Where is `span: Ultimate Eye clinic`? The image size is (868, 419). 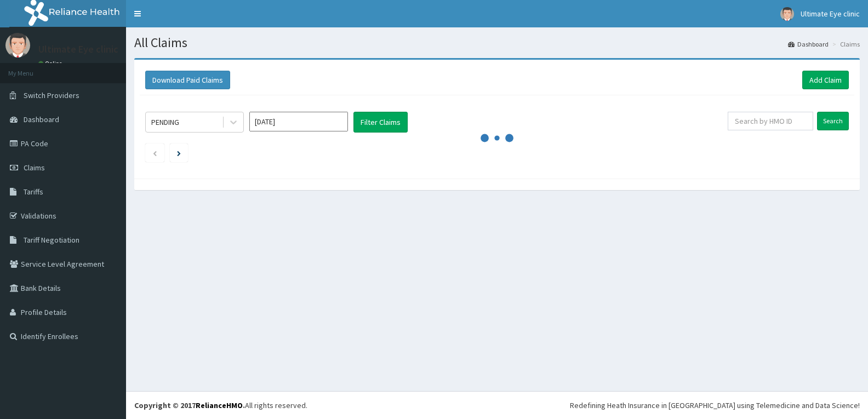
span: Ultimate Eye clinic is located at coordinates (830, 14).